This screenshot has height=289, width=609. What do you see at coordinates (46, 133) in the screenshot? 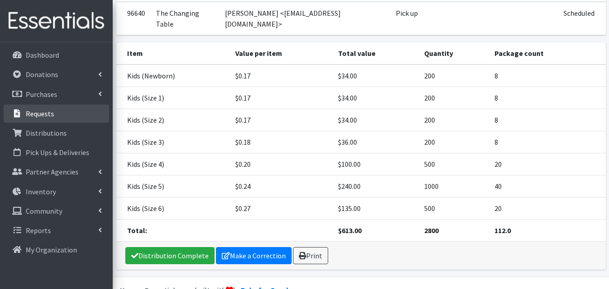
I see `p: Distributions` at bounding box center [46, 133].